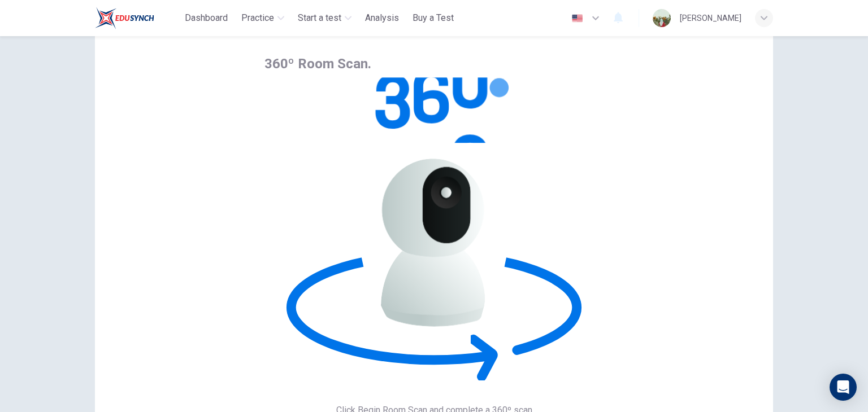 The height and width of the screenshot is (412, 868). I want to click on span: Start a test, so click(319, 18).